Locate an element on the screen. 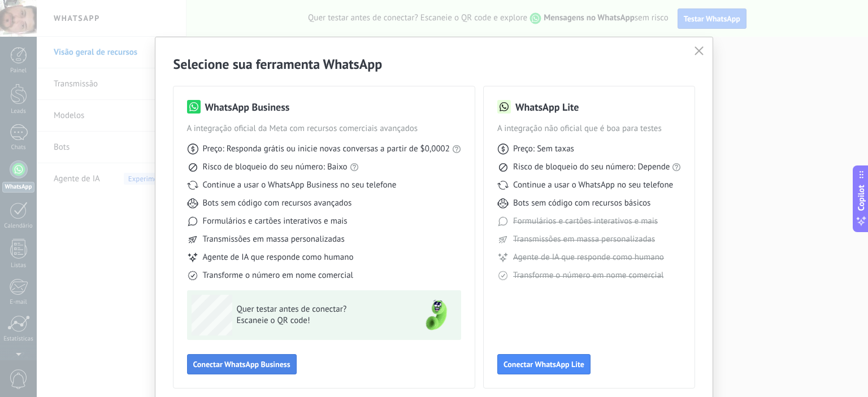  span: Copilot is located at coordinates (861, 197).